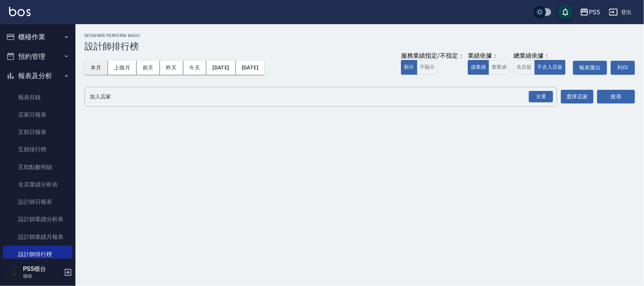  What do you see at coordinates (96, 67) in the screenshot?
I see `button: 本月` at bounding box center [96, 67].